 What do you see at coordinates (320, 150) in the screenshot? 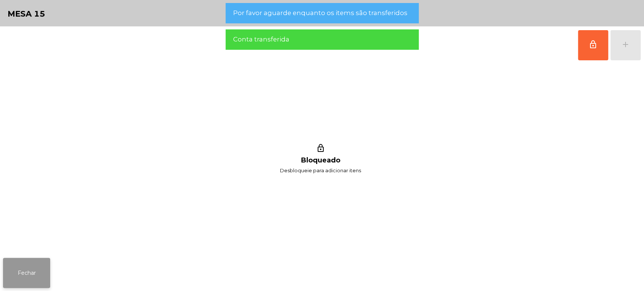
I see `i: lock_outline` at bounding box center [320, 150].